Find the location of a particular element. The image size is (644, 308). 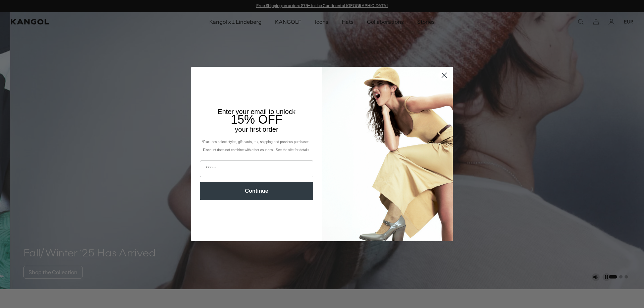

span: your first order is located at coordinates (256, 129).